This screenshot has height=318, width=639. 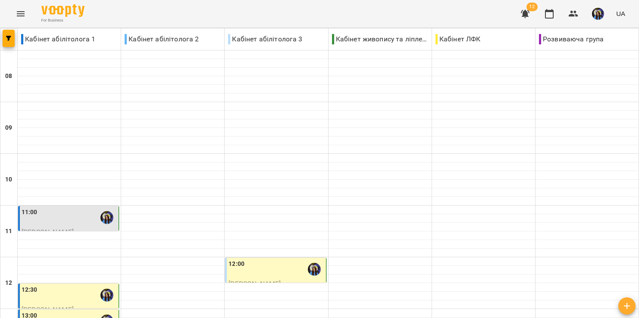 I want to click on span: 12, so click(x=532, y=7).